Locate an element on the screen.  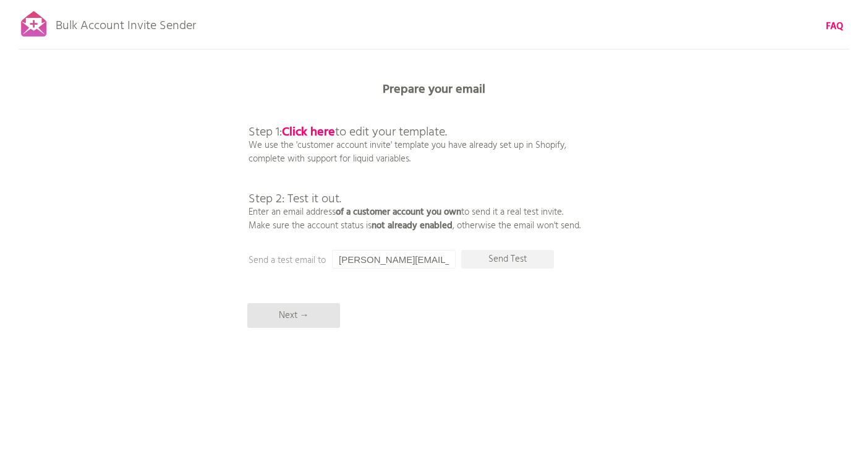
b: not already enabled is located at coordinates (412, 226).